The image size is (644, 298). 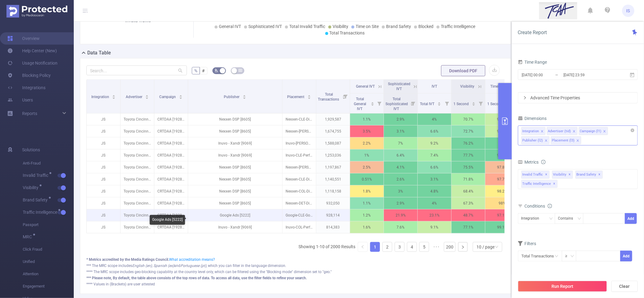 What do you see at coordinates (502, 179) in the screenshot?
I see `p: 97.7%` at bounding box center [502, 179].